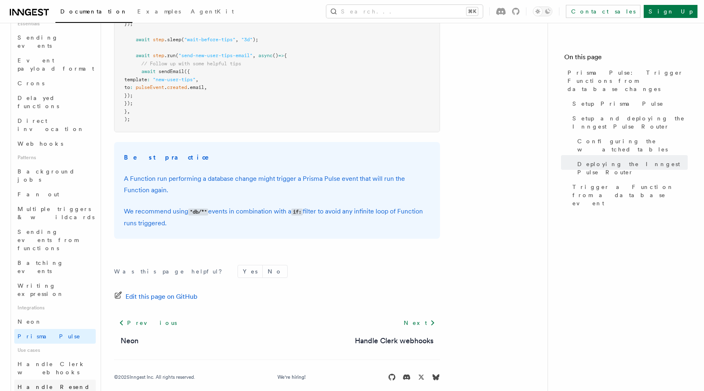 The height and width of the screenshot is (391, 704). I want to click on a: Trigger a Function from a database event, so click(629, 195).